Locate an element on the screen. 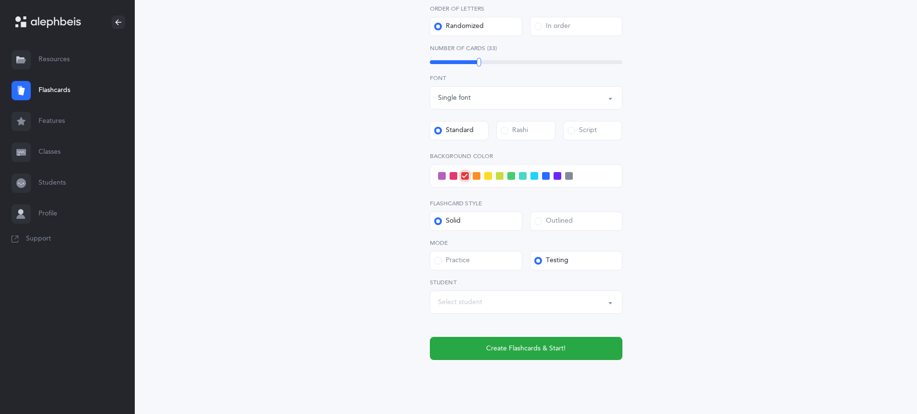 The image size is (917, 414). div: Practice is located at coordinates (452, 260).